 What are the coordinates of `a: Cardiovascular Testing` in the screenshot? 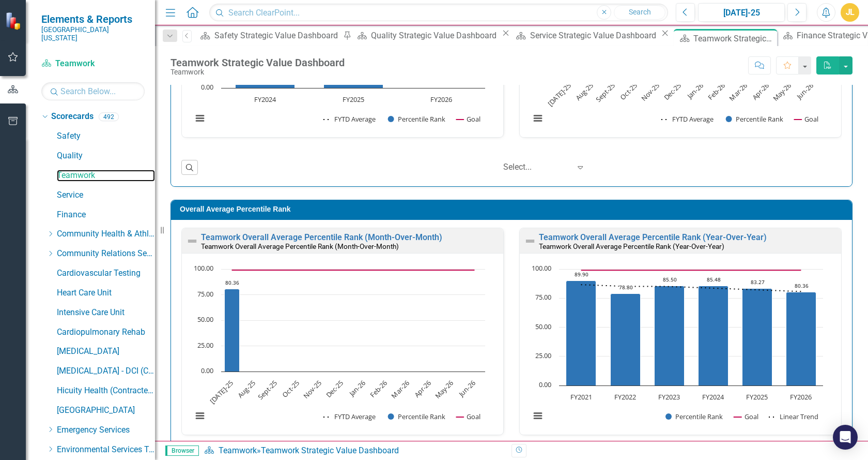 It's located at (106, 273).